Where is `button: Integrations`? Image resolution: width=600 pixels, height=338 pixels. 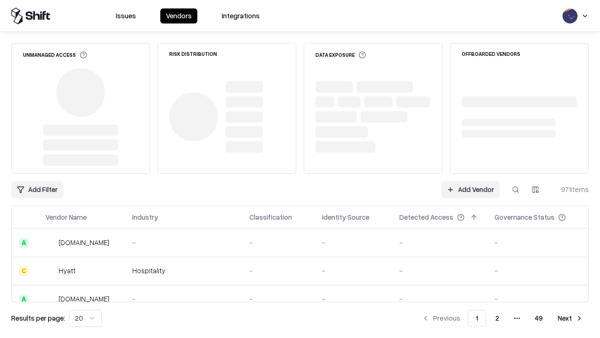
button: Integrations is located at coordinates (241, 16).